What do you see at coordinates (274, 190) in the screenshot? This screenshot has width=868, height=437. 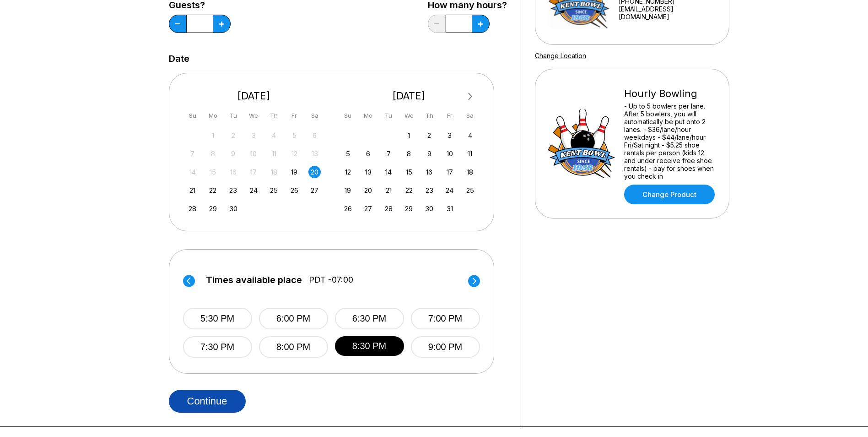 I see `div: Choose Thursday, September 25th, 2025` at bounding box center [274, 190].